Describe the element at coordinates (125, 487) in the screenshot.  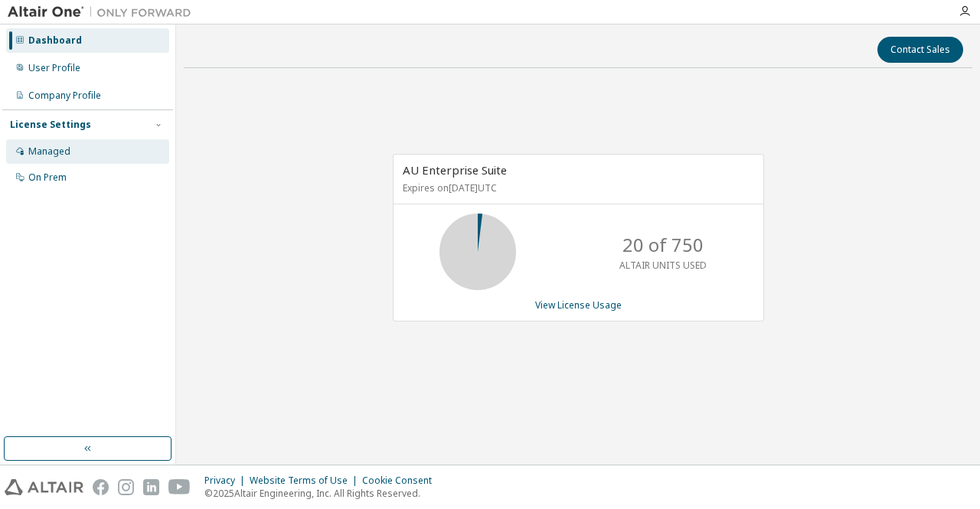
I see `img: instagram.svg` at that location.